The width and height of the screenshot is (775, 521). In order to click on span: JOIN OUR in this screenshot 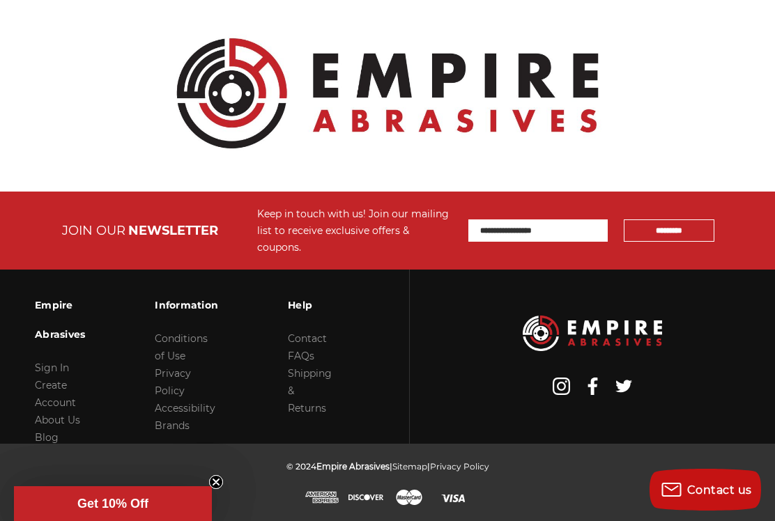, I will do `click(93, 231)`.